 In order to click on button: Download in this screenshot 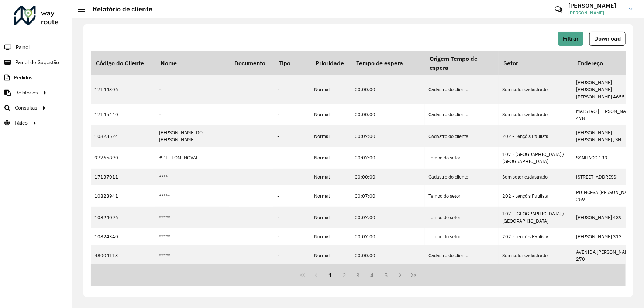, I will do `click(607, 38)`.